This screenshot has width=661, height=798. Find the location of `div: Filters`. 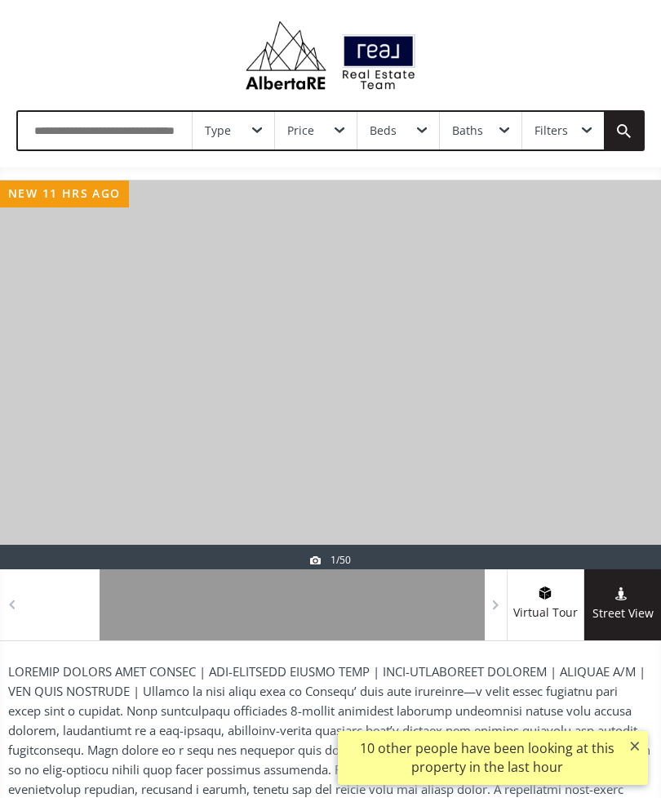

div: Filters is located at coordinates (551, 131).